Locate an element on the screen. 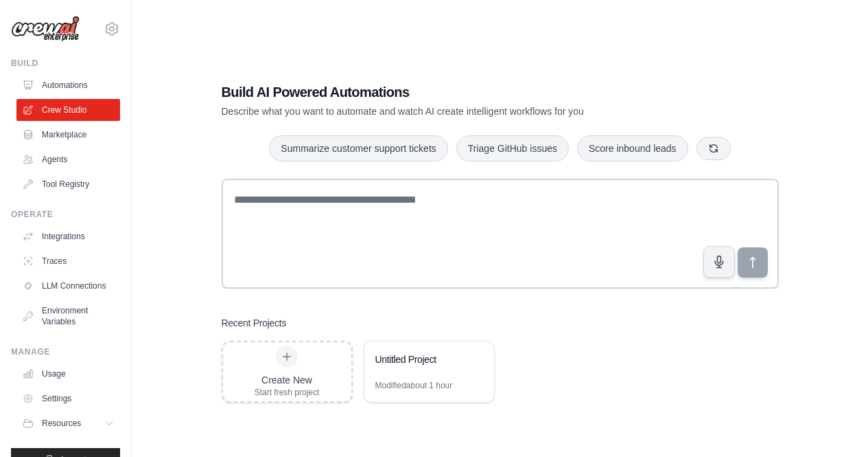 The height and width of the screenshot is (457, 868). a: LLM Connections is located at coordinates (68, 285).